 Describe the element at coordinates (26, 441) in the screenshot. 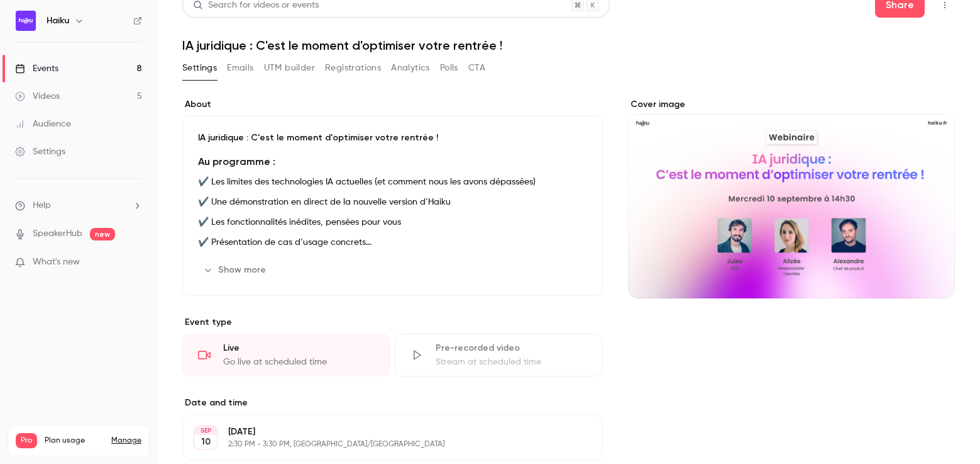

I see `span: Pro` at that location.